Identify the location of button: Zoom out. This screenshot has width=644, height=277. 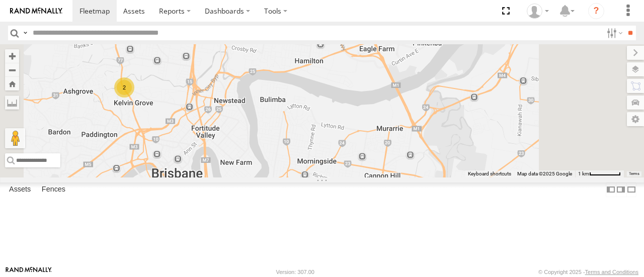
(12, 70).